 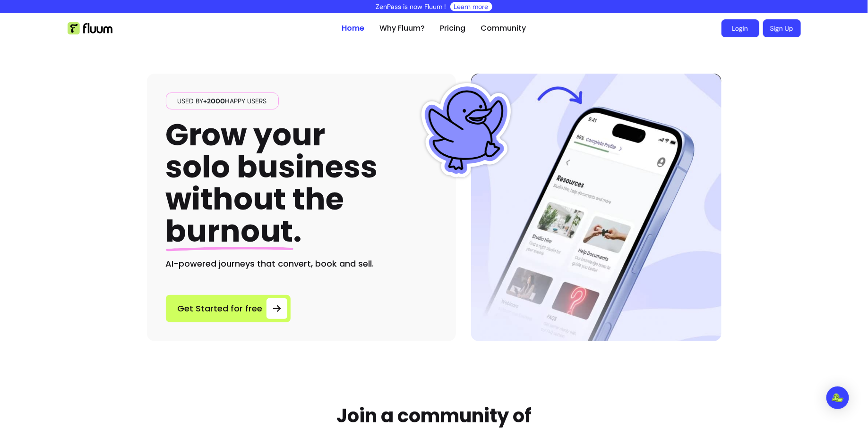 I want to click on a: Learn more, so click(x=471, y=6).